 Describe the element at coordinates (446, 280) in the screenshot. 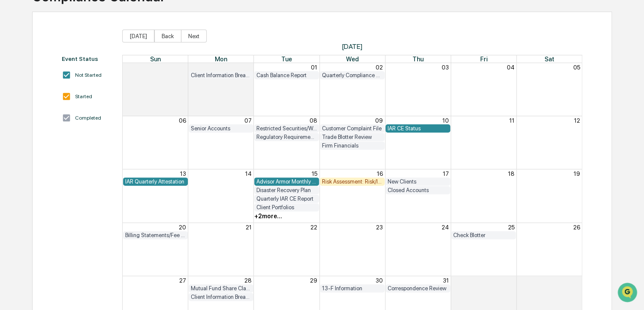

I see `button: 31` at that location.